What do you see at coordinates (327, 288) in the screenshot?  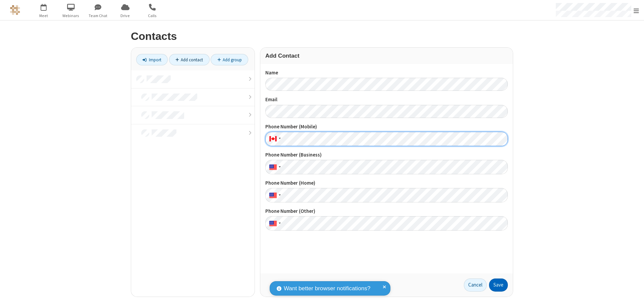 I see `span: Want better browser notifications?` at bounding box center [327, 288].